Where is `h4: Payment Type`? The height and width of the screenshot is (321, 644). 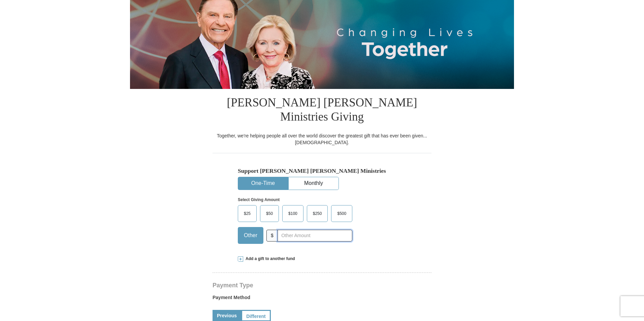
h4: Payment Type is located at coordinates (322, 286).